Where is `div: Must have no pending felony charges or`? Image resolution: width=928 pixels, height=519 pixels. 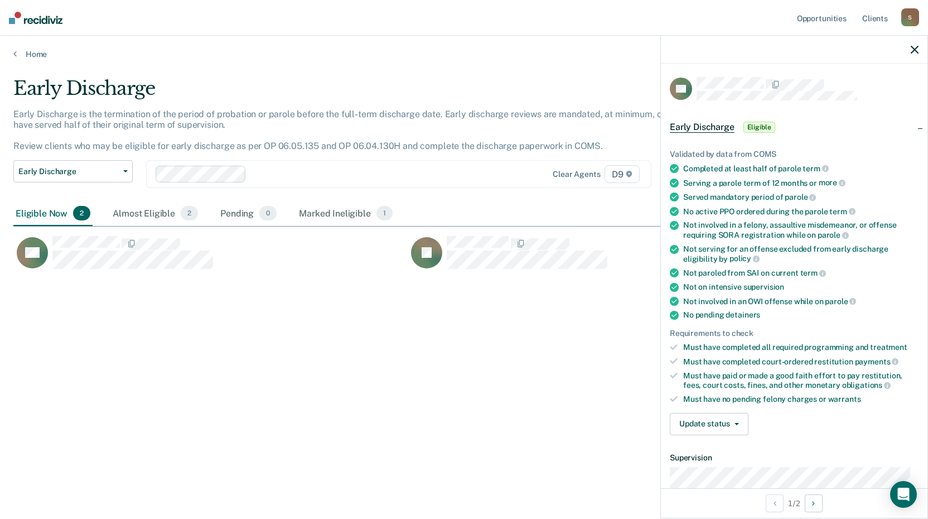 div: Must have no pending felony charges or is located at coordinates (801, 399).